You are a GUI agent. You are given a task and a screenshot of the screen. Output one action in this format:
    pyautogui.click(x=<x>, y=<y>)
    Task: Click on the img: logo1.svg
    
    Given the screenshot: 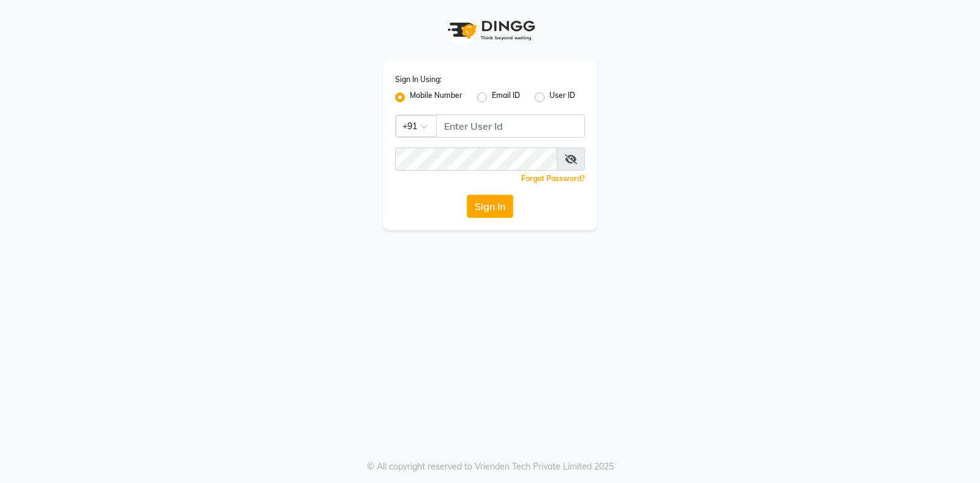 What is the action you would take?
    pyautogui.click(x=490, y=30)
    